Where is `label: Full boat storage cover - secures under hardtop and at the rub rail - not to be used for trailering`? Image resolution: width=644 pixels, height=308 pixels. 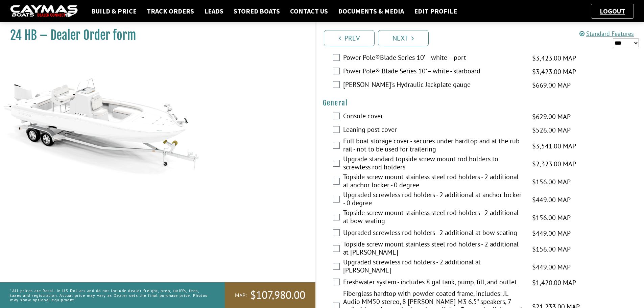
label: Full boat storage cover - secures under hardtop and at the rub rail - not to be used for trailering is located at coordinates (433, 146).